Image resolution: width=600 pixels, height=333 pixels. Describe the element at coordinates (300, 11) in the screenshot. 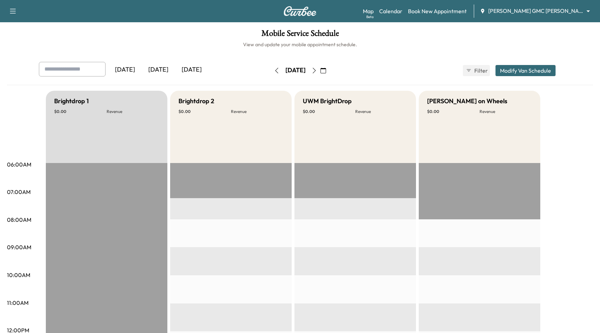

I see `img: Curbee Logo` at that location.